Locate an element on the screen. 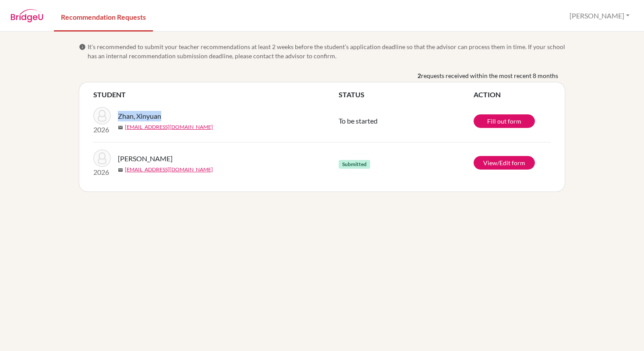  b: 2 is located at coordinates (419, 76).